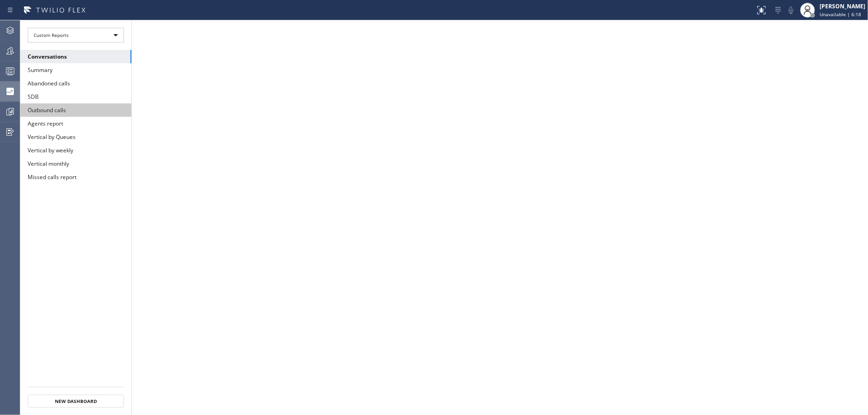  Describe the element at coordinates (75, 176) in the screenshot. I see `button: Missed calls report` at that location.